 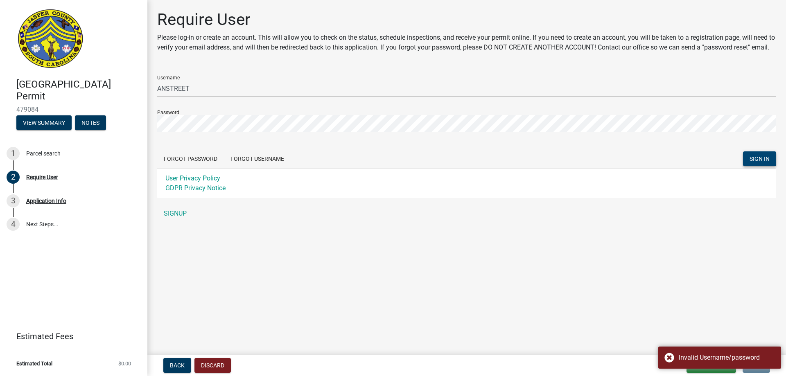 I want to click on button: Back, so click(x=177, y=365).